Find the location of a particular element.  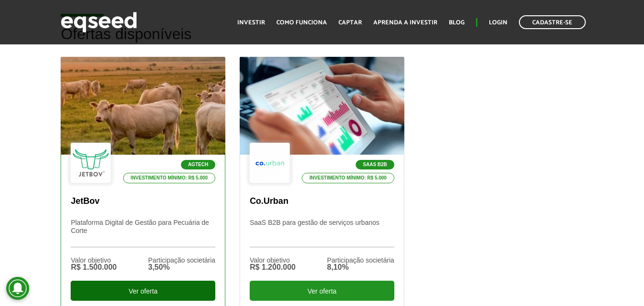

a: Como funciona is located at coordinates (302, 22).